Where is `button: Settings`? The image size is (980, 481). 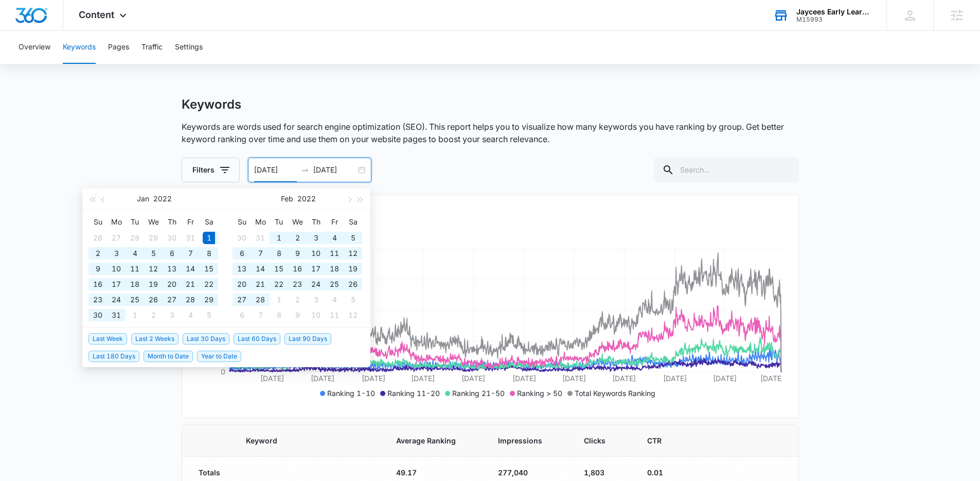 button: Settings is located at coordinates (189, 48).